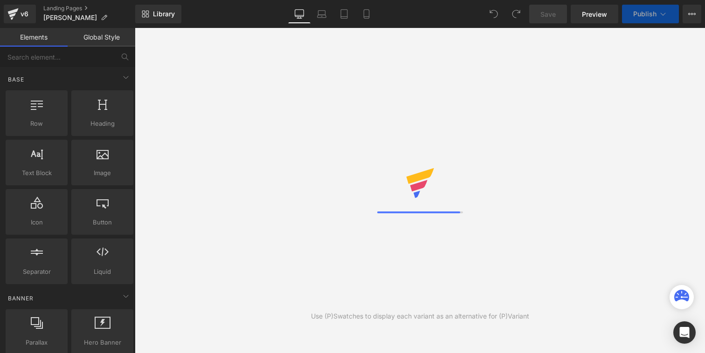 The height and width of the screenshot is (353, 705). What do you see at coordinates (102, 222) in the screenshot?
I see `span: Button` at bounding box center [102, 222].